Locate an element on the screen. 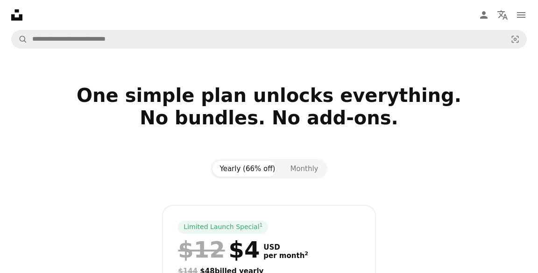  a: 1 is located at coordinates (261, 227).